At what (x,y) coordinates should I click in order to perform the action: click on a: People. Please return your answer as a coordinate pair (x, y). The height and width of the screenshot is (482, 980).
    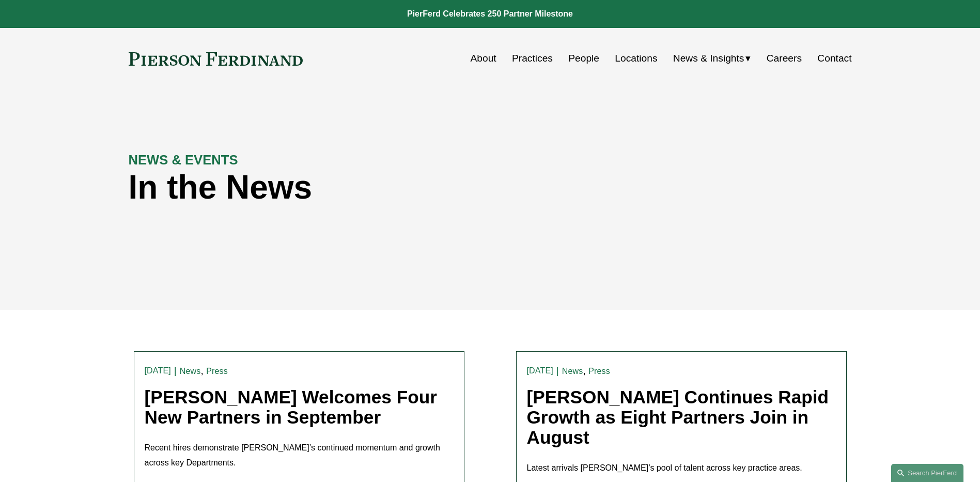
    Looking at the image, I should click on (584, 58).